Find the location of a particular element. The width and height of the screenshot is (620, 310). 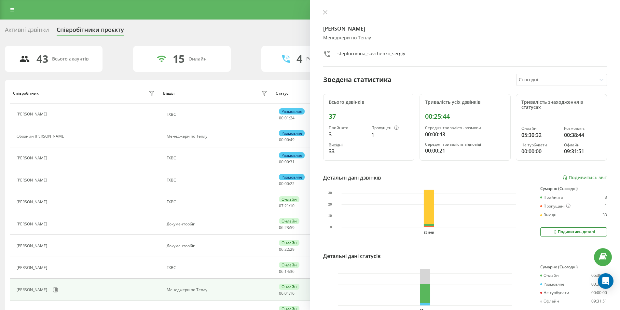

div: Всього дзвінків is located at coordinates (369, 102).